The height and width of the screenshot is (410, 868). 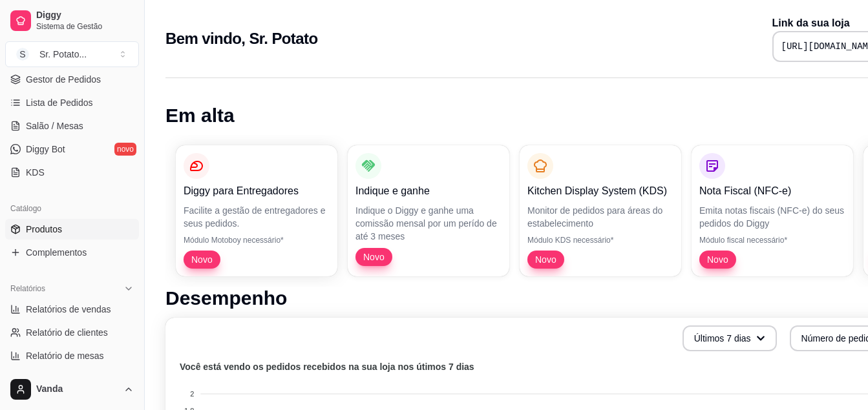 I want to click on button: Nota Fiscal (NFC-e)Emita notas fiscais (NFC-e) do seus pedidos do DiggyMódulo fiscal necessário*Novo, so click(x=772, y=211).